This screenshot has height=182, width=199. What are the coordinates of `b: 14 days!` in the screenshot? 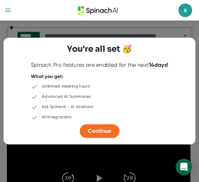 It's located at (158, 65).